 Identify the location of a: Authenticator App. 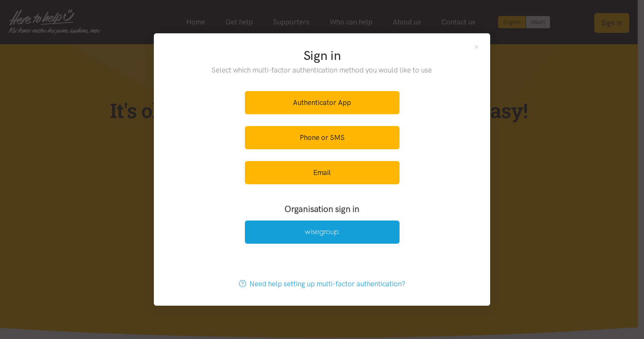
(322, 102).